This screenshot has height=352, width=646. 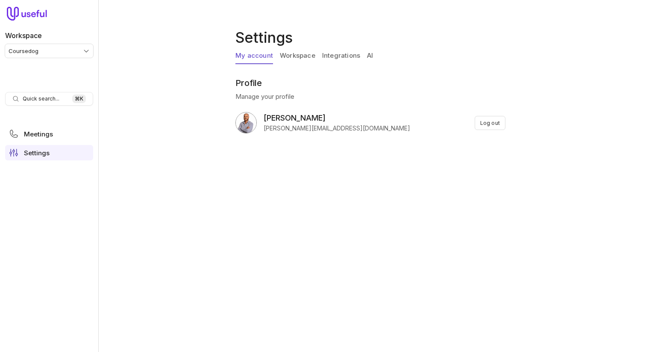 I want to click on h1: Settings, so click(x=372, y=38).